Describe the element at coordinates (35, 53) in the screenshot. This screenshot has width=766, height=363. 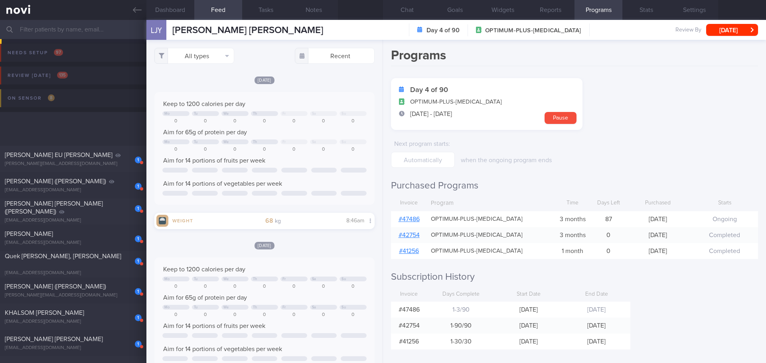
I see `div: Needs setup` at that location.